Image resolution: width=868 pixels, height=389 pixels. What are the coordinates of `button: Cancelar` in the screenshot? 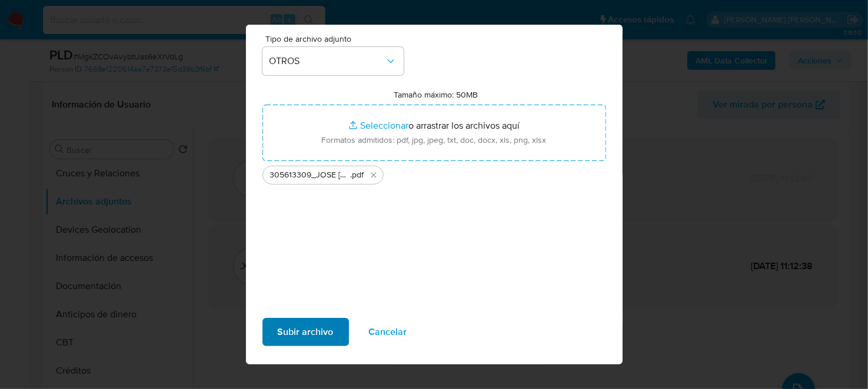 It's located at (387, 332).